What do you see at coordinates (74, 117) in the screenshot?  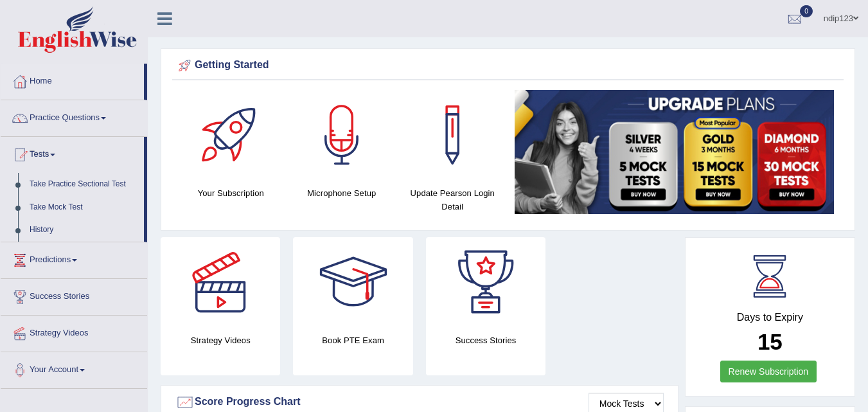 I see `a: Practice Questions` at bounding box center [74, 117].